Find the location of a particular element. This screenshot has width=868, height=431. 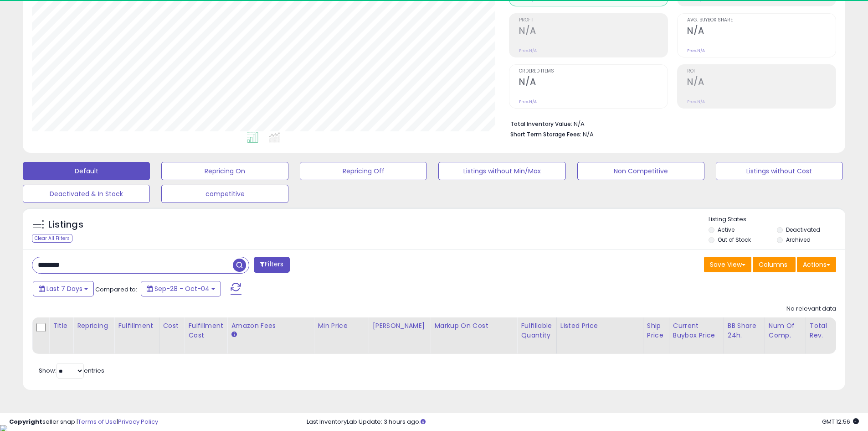

span: Avg. Buybox Share is located at coordinates (761, 20).